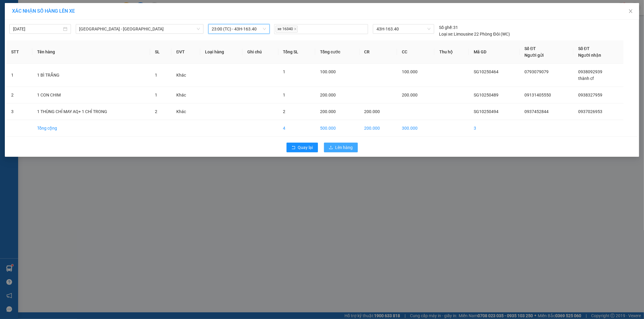 The width and height of the screenshot is (644, 319). What do you see at coordinates (91, 75) in the screenshot?
I see `td: 1 BÌ TRẮNG` at bounding box center [91, 75].